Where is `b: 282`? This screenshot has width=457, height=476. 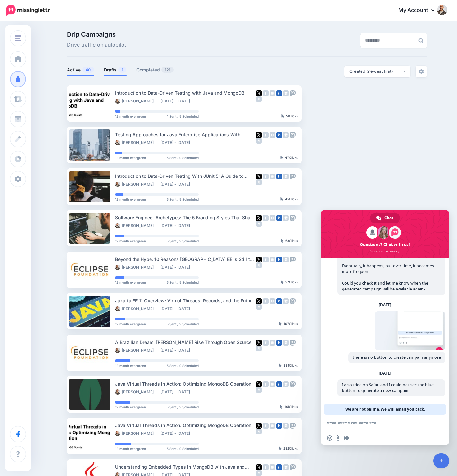
b: 282 is located at coordinates (286, 448).